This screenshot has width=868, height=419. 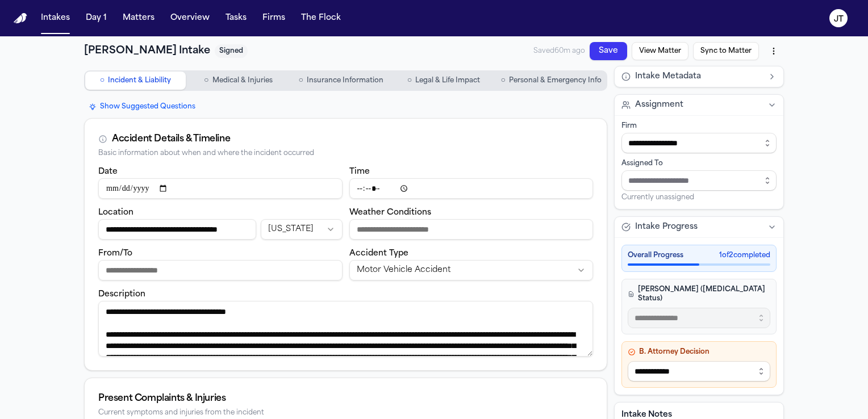 I want to click on button: Intakes, so click(x=55, y=18).